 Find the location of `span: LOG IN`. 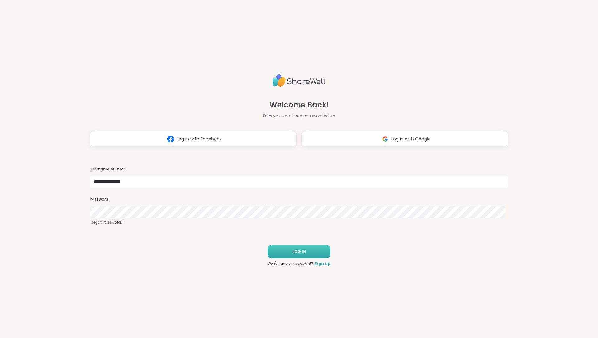

span: LOG IN is located at coordinates (299, 251).